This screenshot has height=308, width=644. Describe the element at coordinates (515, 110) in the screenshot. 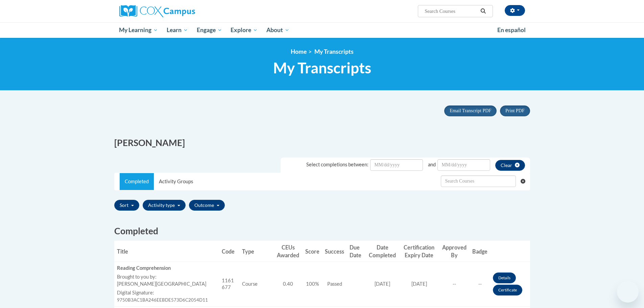

I see `span: Print PDF` at that location.